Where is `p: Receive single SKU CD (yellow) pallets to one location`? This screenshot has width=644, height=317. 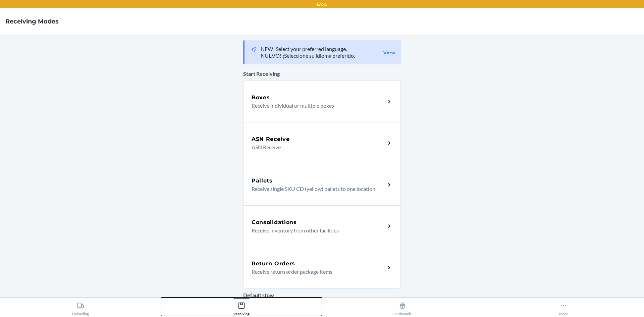 p: Receive single SKU CD (yellow) pallets to one location is located at coordinates (316, 189).